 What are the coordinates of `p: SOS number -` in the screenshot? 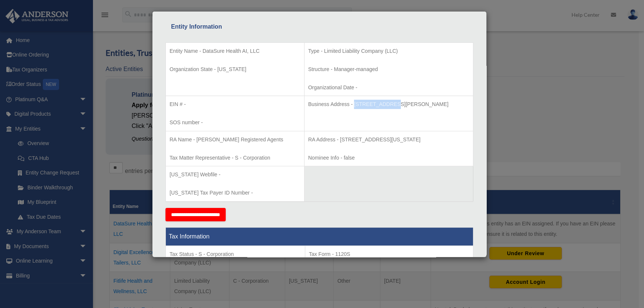 It's located at (235, 122).